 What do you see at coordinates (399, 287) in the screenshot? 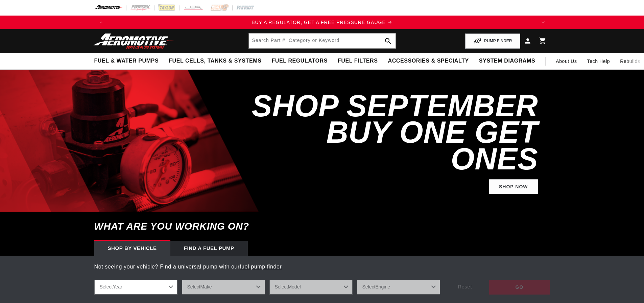
I see `select: Engine` at bounding box center [399, 287].